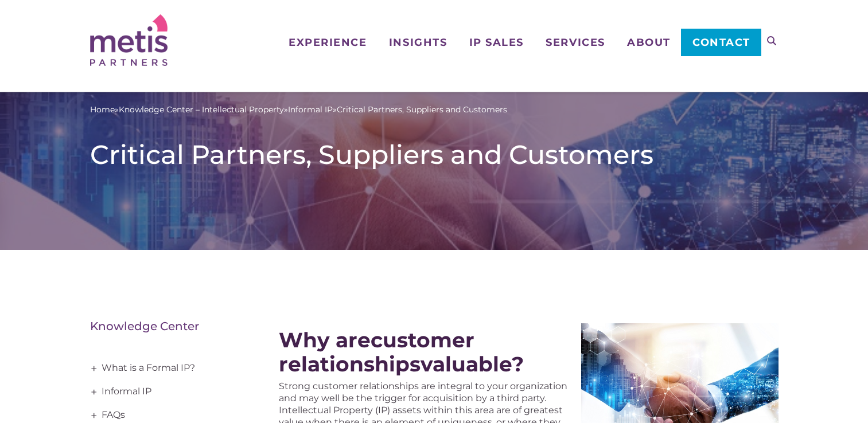 This screenshot has width=868, height=423. Describe the element at coordinates (575, 42) in the screenshot. I see `span: Services` at that location.